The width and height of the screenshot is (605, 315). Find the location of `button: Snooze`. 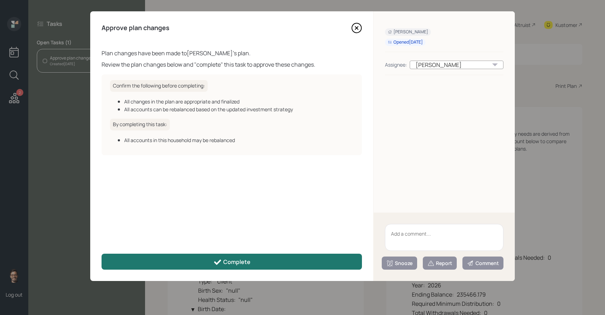

button: Snooze is located at coordinates (400, 263).